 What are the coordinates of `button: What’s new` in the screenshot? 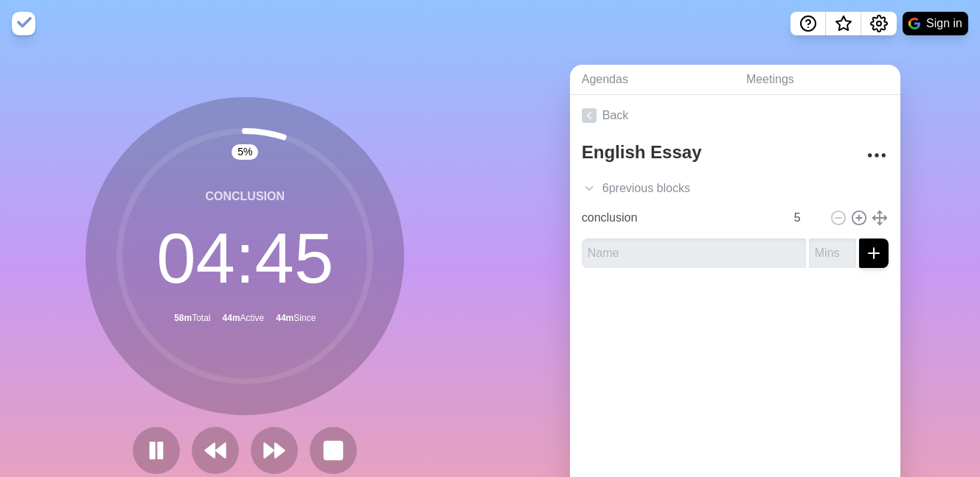 It's located at (843, 24).